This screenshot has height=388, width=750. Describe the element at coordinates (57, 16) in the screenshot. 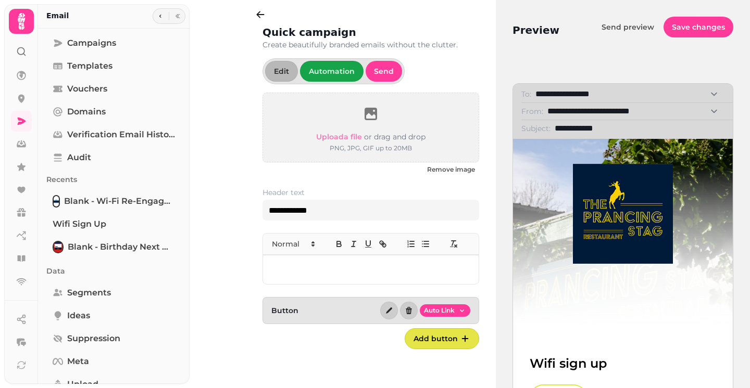

I see `h2: Email` at that location.